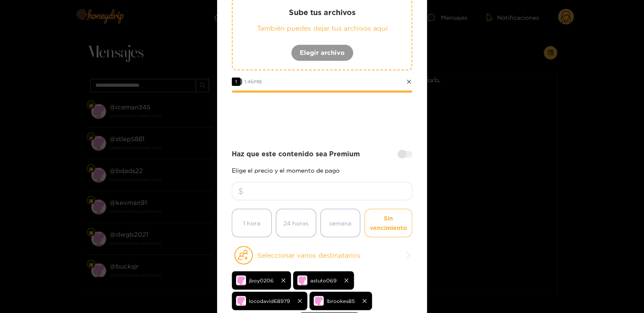 This screenshot has height=313, width=644. I want to click on font: También puedes dejar tus archivos aquí, so click(322, 28).